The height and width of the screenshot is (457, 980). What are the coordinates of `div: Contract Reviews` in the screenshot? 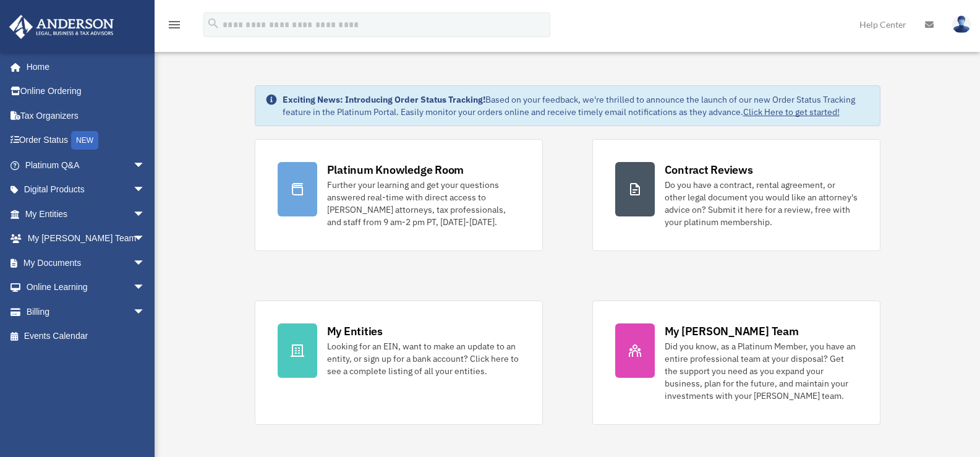 It's located at (709, 170).